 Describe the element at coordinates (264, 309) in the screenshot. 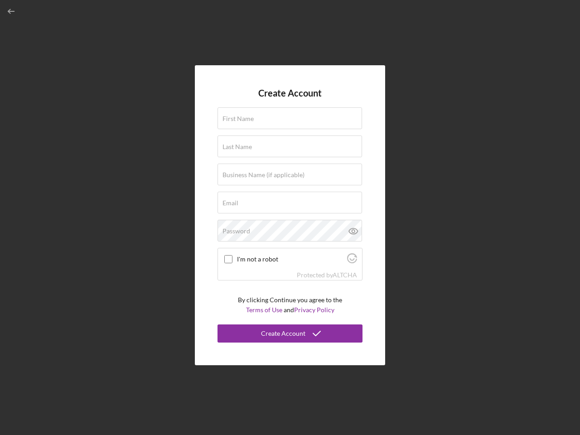

I see `a: Terms of Use` at that location.